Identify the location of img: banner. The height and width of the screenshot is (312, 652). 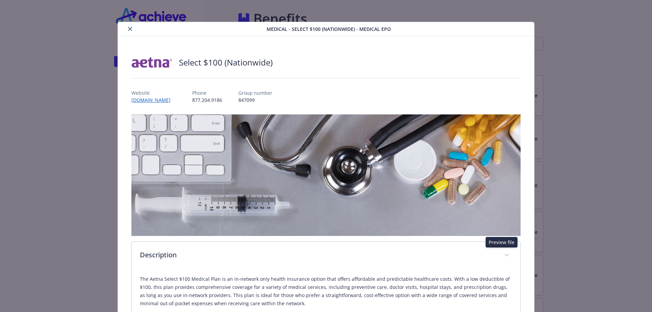
(326, 175).